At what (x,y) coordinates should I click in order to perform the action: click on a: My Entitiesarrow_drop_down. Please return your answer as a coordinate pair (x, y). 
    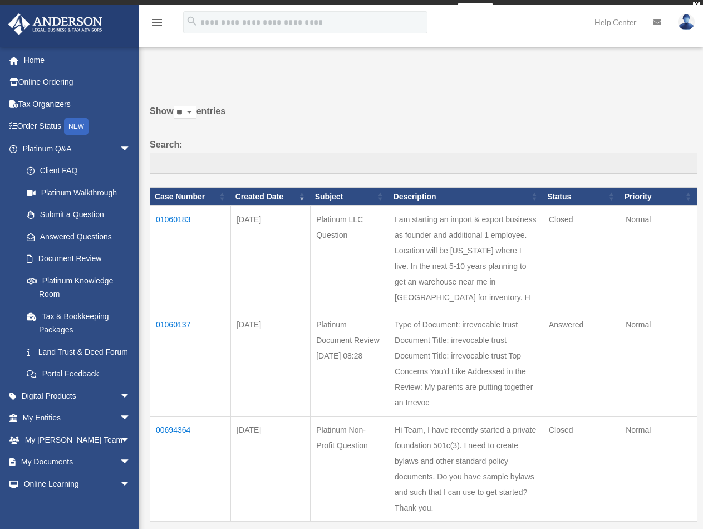
    Looking at the image, I should click on (77, 418).